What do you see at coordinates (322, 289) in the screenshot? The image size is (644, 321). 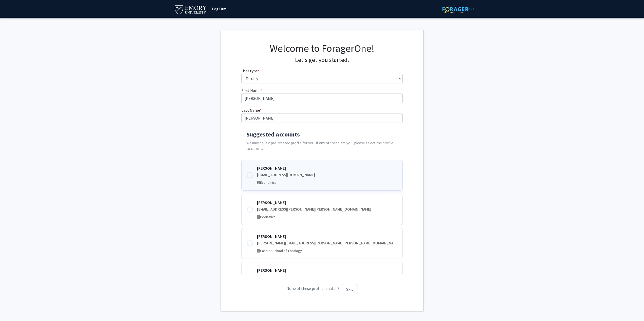 I see `p: None of these profiles match?` at bounding box center [322, 289].